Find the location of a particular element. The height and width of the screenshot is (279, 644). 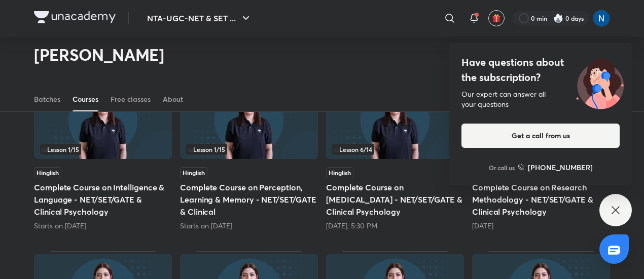

a: Company Logo is located at coordinates (74, 18).